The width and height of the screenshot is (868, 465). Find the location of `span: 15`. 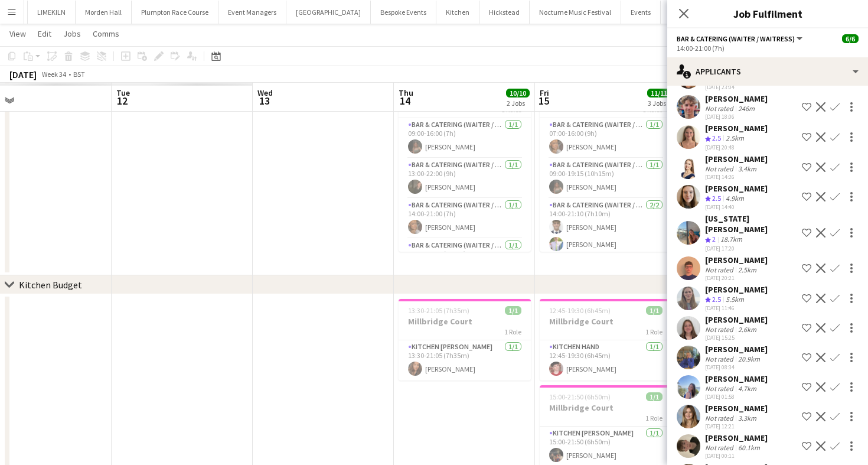

span: 15 is located at coordinates (543, 100).